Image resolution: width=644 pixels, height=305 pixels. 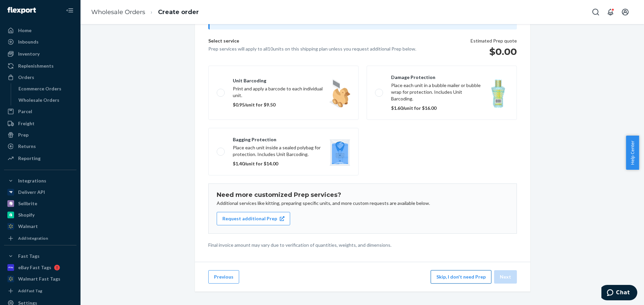 I want to click on a: Inbounds, so click(x=40, y=42).